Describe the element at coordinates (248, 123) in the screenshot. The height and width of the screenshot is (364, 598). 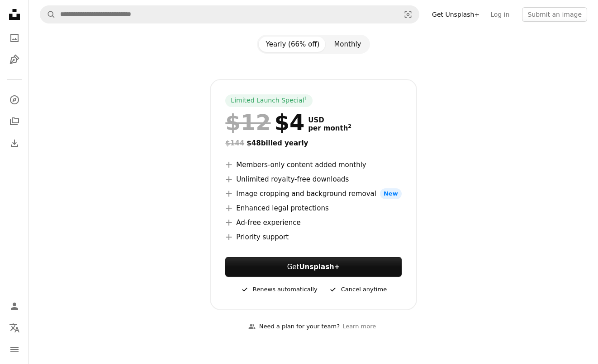
I see `span: $12` at that location.